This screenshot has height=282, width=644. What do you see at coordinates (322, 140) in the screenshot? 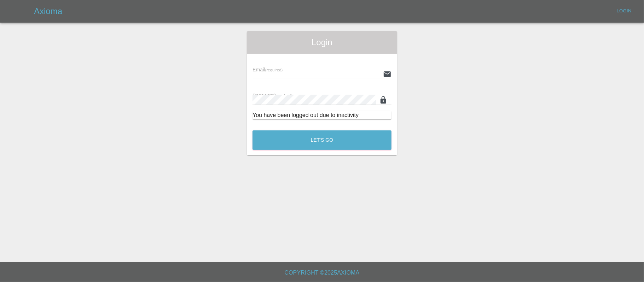
I see `button: Let's Go` at bounding box center [322, 140].